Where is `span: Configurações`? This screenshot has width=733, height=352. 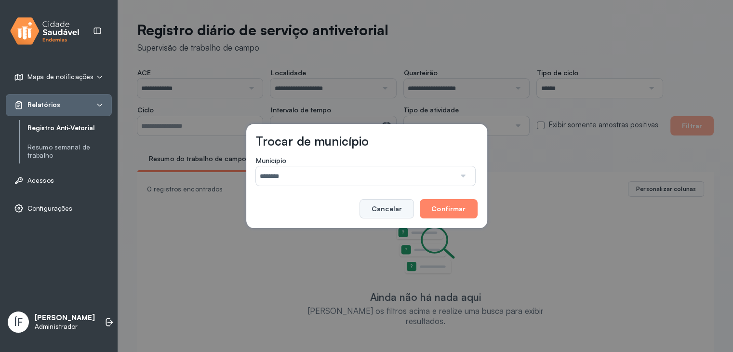 span: Configurações is located at coordinates (50, 208).